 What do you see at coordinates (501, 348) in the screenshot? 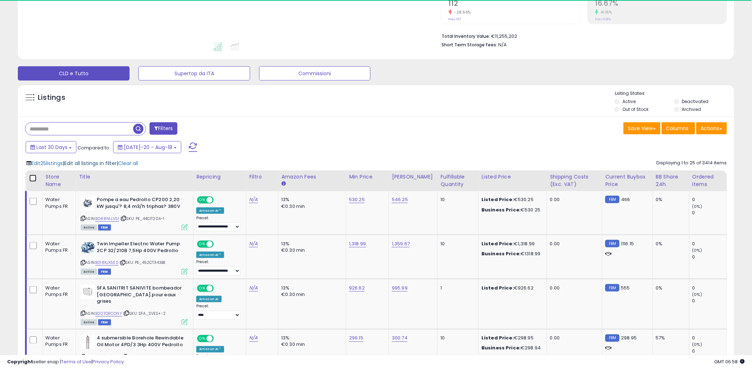
I see `b: Business Price:` at bounding box center [501, 348].